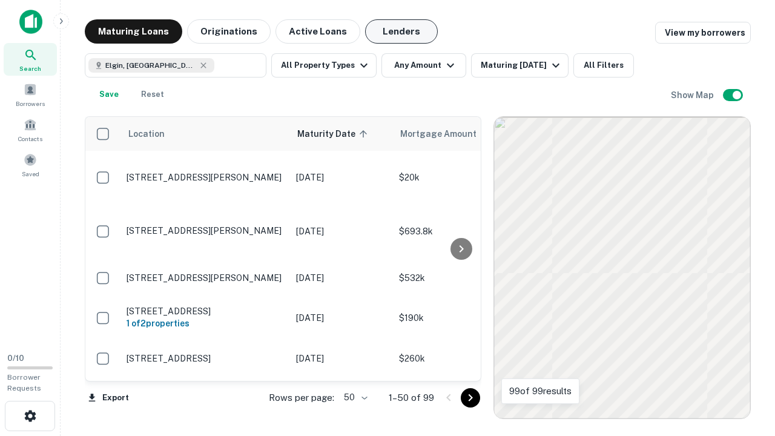 This screenshot has height=436, width=775. Describe the element at coordinates (470, 398) in the screenshot. I see `button: Go to next page` at that location.